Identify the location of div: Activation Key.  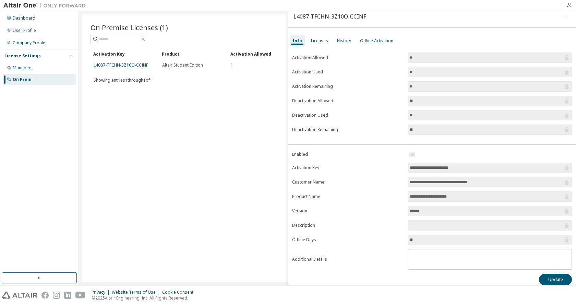
(125, 54).